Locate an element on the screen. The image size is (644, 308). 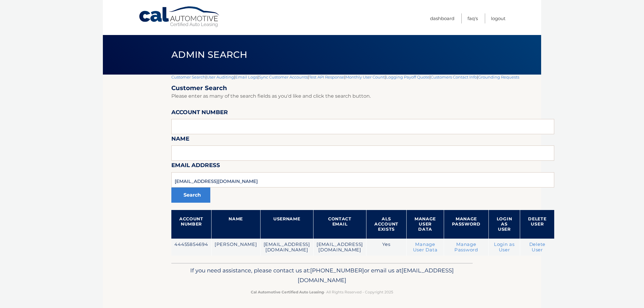
a: Dashboard is located at coordinates (443, 18).